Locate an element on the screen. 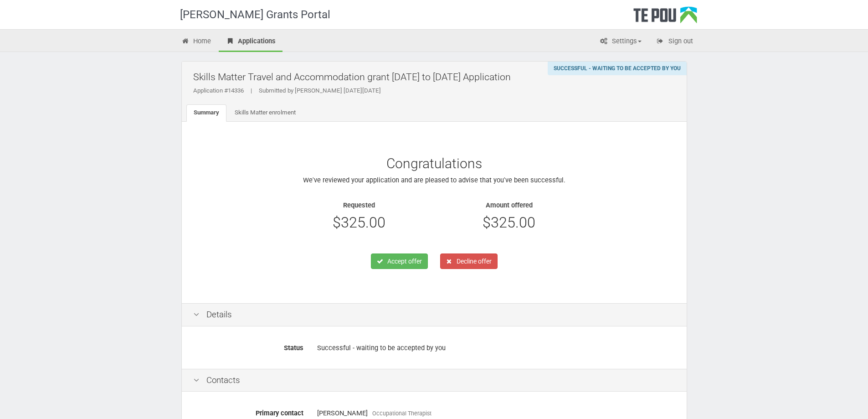  a: Summary is located at coordinates (206, 113).